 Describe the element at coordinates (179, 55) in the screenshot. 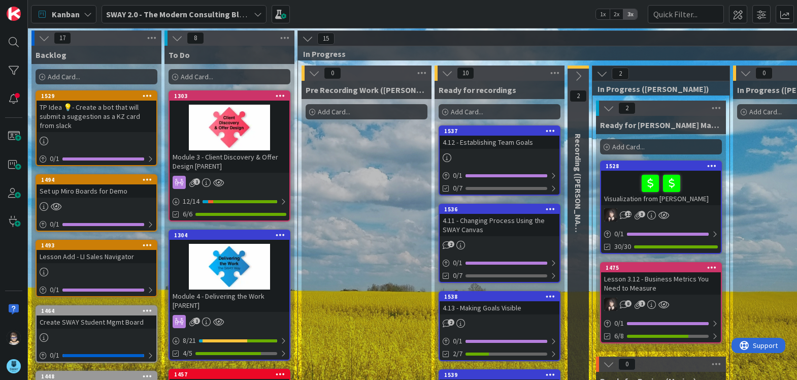

I see `span: To Do` at that location.